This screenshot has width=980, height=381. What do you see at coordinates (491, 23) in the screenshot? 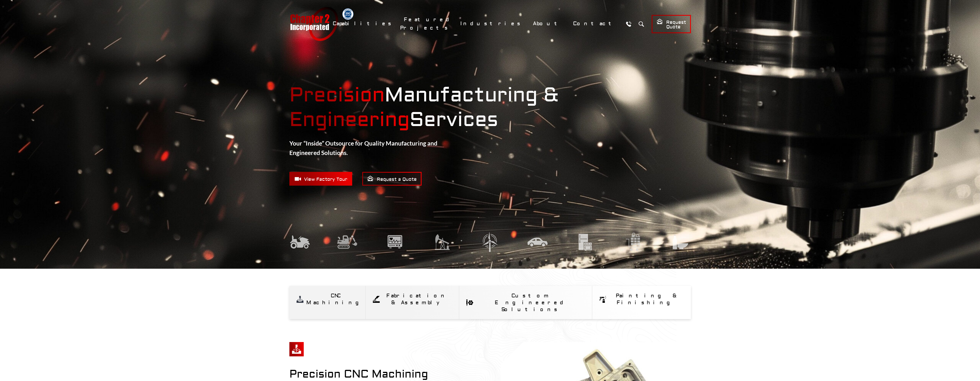
I see `a: Industries` at bounding box center [491, 23].